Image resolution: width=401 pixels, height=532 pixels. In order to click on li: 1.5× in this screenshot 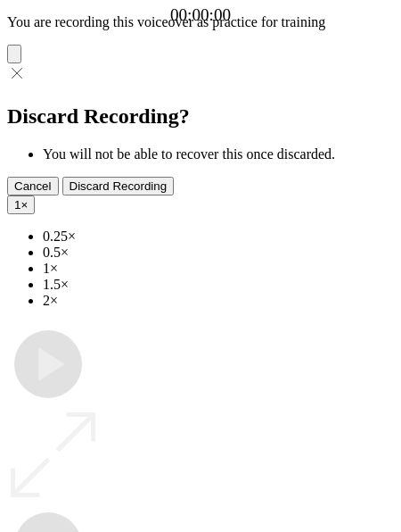, I will do `click(219, 285)`.